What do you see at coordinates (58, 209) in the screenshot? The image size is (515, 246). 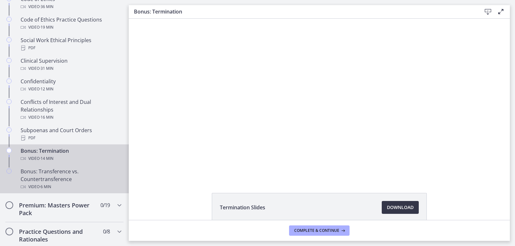 I see `h2: Premium: Masters Power Pack` at bounding box center [58, 209].